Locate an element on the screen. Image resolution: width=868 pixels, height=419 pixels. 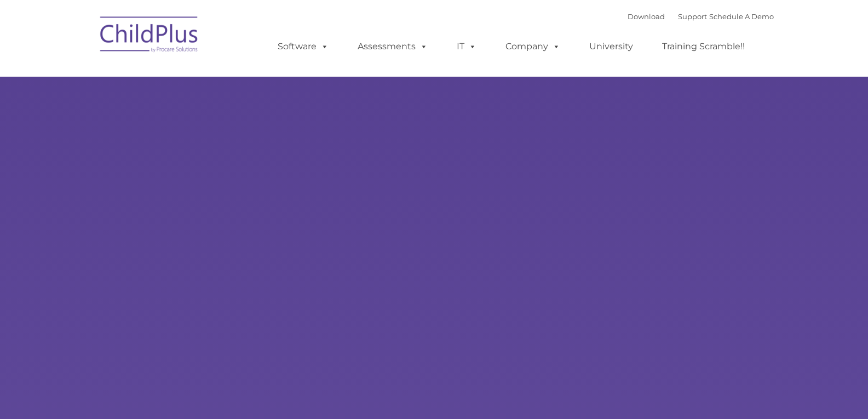
a: Assessments is located at coordinates (393, 46).